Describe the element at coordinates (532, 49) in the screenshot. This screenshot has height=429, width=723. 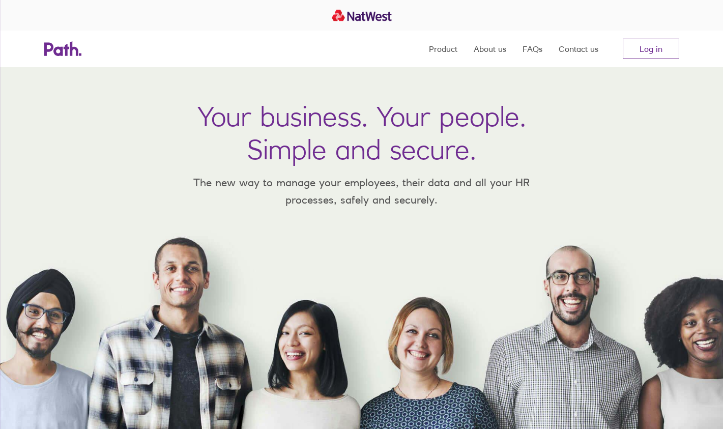
I see `a: FAQs` at that location.